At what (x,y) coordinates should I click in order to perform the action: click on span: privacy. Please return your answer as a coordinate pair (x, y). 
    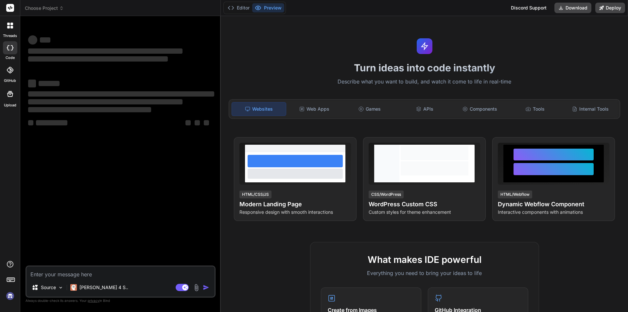
    Looking at the image, I should click on (94, 300).